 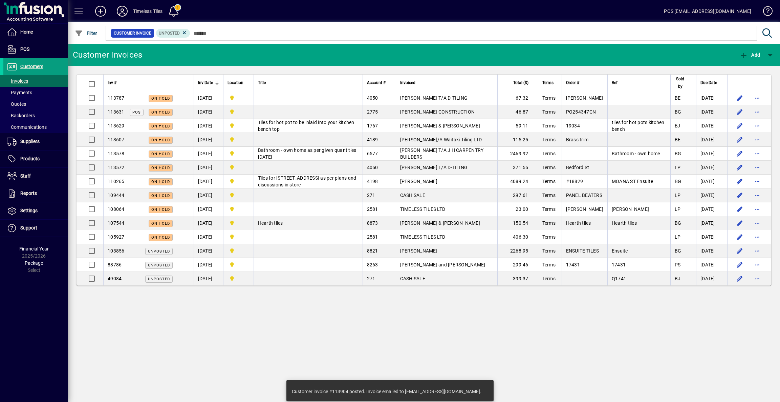 I want to click on span: 113631, so click(x=116, y=112).